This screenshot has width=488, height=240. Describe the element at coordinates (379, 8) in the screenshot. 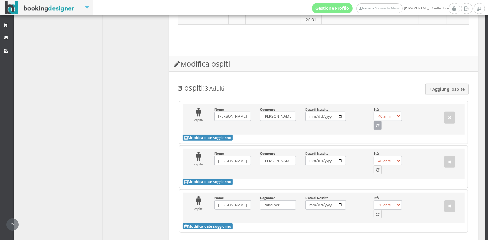

I see `a: Masseria Gorgognolo Admin` at that location.